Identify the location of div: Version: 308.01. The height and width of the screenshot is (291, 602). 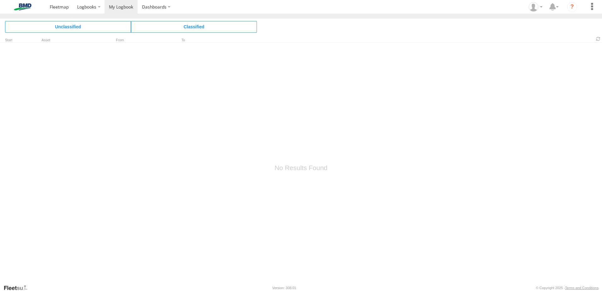
(284, 288).